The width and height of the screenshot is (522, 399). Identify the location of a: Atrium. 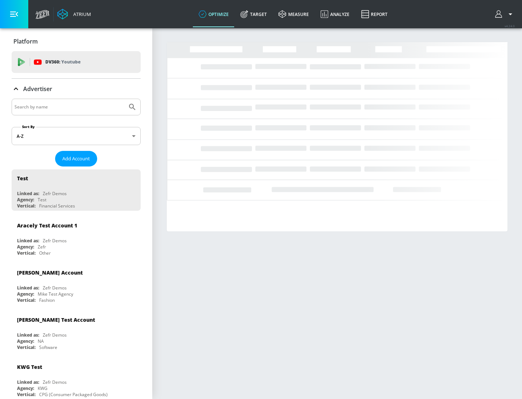
(74, 14).